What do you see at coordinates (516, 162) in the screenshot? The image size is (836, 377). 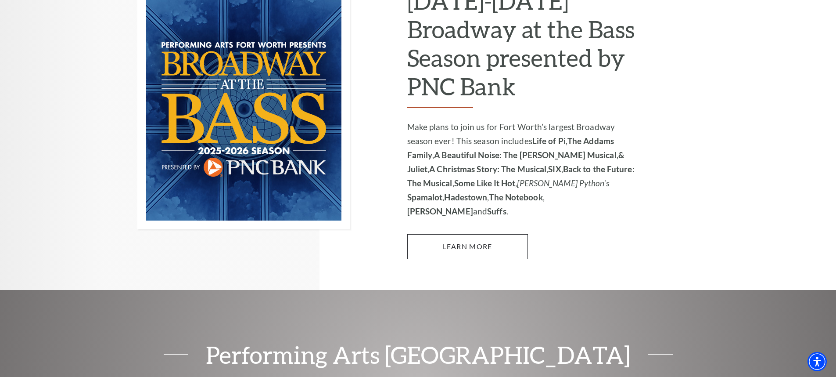 I see `strong: & Juliet` at bounding box center [516, 162].